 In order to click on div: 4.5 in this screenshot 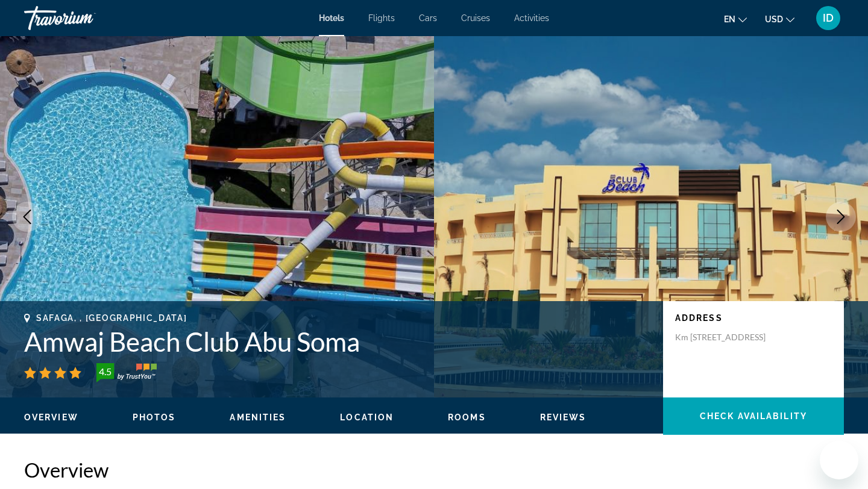, I will do `click(105, 371)`.